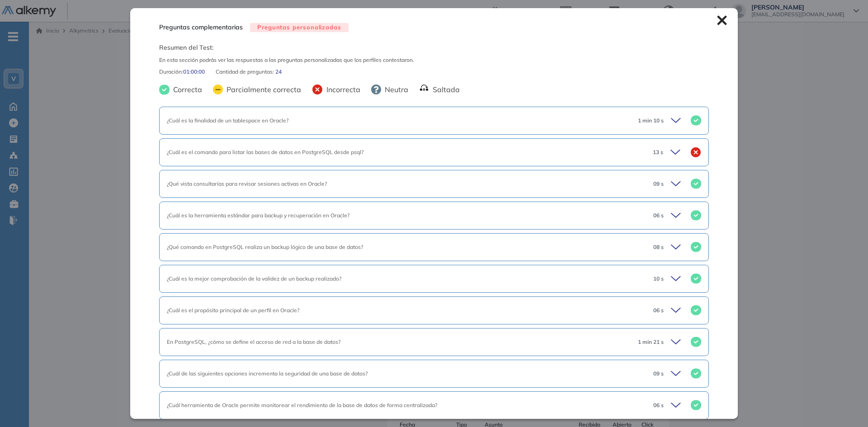 The height and width of the screenshot is (427, 868). What do you see at coordinates (171, 72) in the screenshot?
I see `span: Duración :` at bounding box center [171, 72].